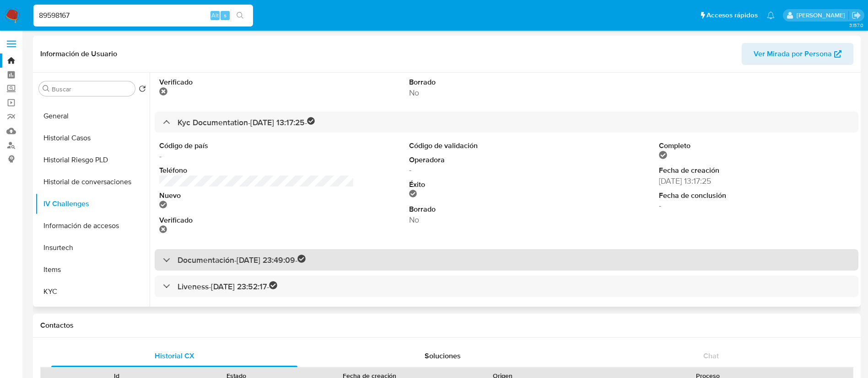  Describe the element at coordinates (92, 226) in the screenshot. I see `button: Información de accesos` at that location.